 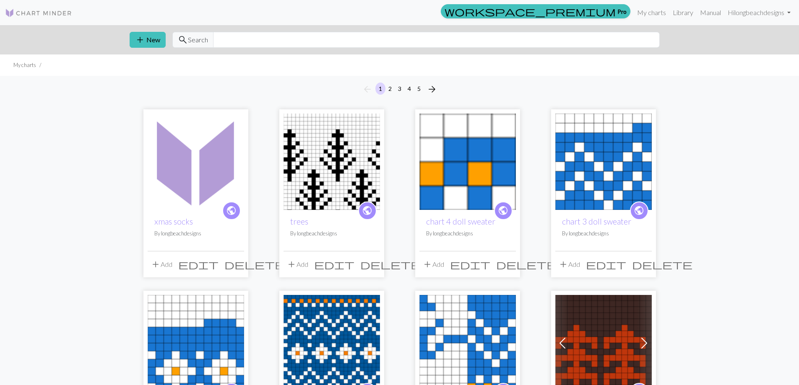 What do you see at coordinates (380, 88) in the screenshot?
I see `button: 1` at bounding box center [380, 88].